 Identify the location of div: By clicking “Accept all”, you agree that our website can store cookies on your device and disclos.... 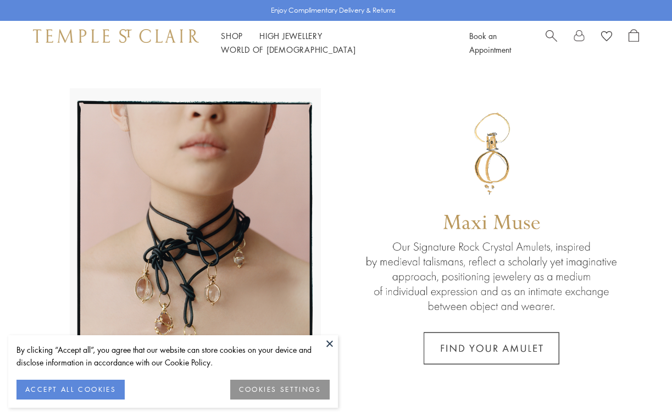
(173, 356).